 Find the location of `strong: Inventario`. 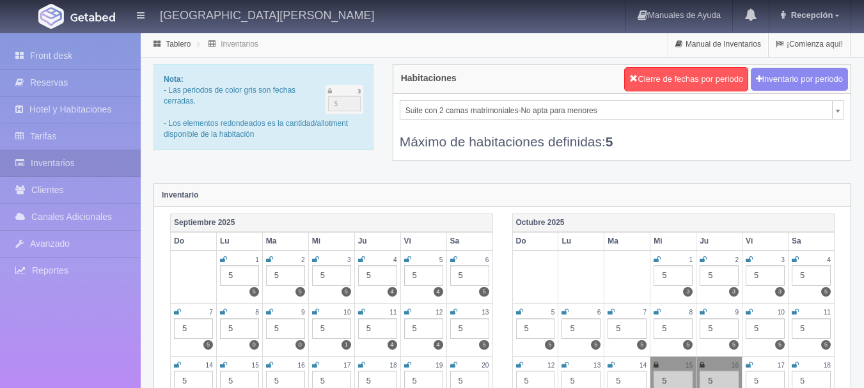

strong: Inventario is located at coordinates (180, 195).